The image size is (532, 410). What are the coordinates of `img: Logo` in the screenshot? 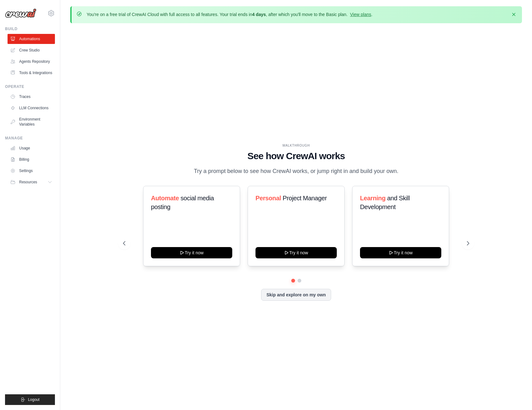 It's located at (20, 13).